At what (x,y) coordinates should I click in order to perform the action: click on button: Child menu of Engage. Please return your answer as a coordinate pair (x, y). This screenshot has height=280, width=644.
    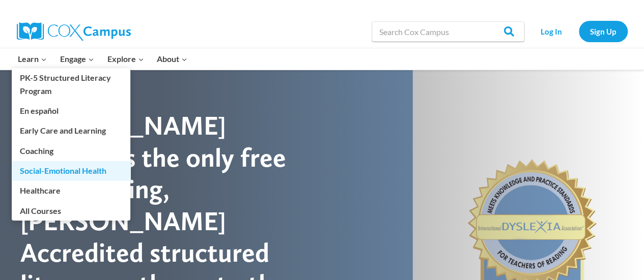
    Looking at the image, I should click on (77, 59).